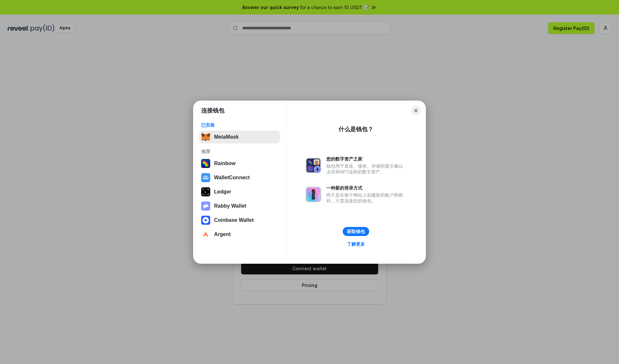 The width and height of the screenshot is (619, 364). What do you see at coordinates (366, 169) in the screenshot?
I see `div: 钱包用于发送、接收、存储和显示像以太坊和NFT这样的数字资产。` at bounding box center [366, 169].